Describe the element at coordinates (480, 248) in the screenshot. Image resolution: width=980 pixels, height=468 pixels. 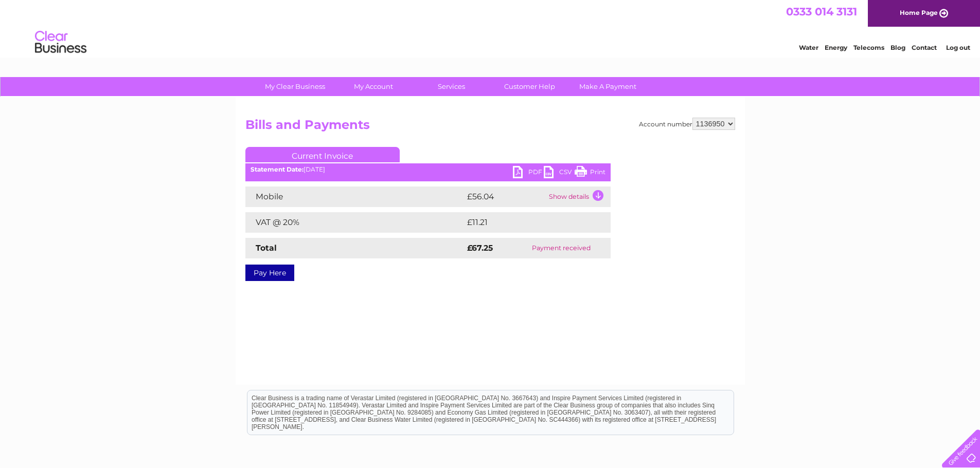
I see `strong: £67.25` at that location.